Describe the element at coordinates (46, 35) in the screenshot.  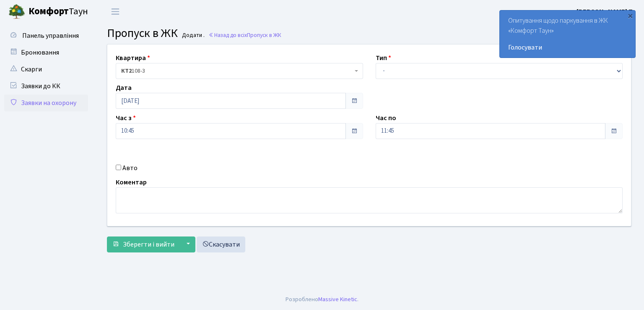
I see `a: Панель управління` at that location.